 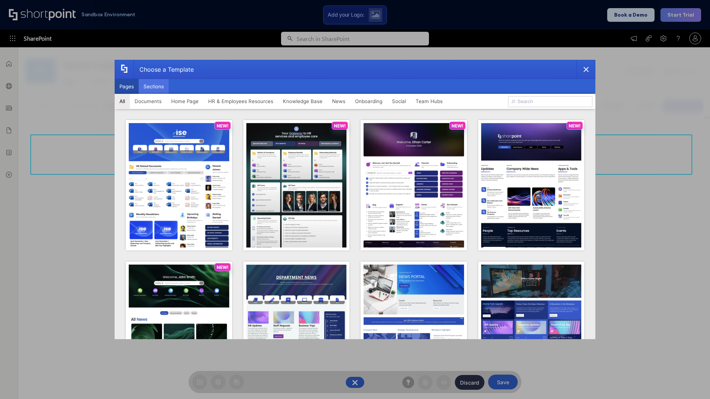 I want to click on button: Onboarding, so click(x=369, y=101).